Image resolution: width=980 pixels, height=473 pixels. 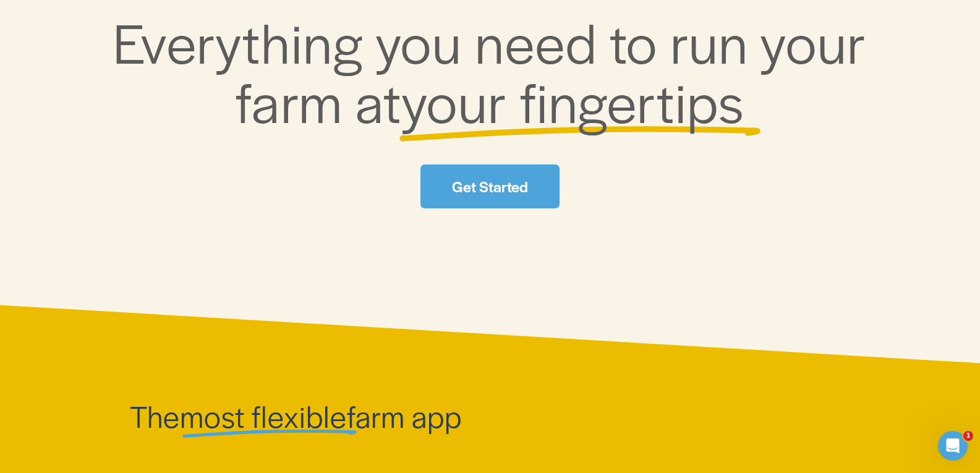 I want to click on span: 1, so click(x=968, y=435).